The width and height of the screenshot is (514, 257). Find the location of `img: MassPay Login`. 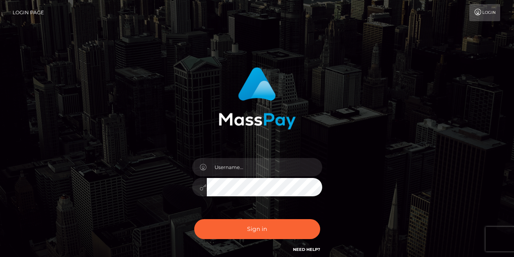

img: MassPay Login is located at coordinates (257, 98).